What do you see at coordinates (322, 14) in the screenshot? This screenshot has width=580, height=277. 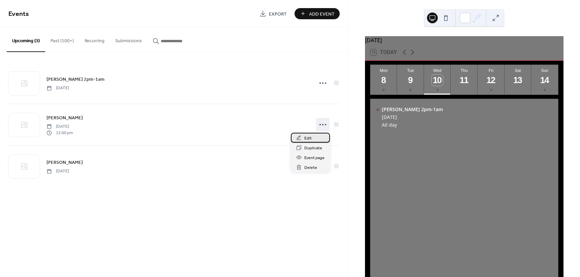 I see `span: Add Event` at bounding box center [322, 14].